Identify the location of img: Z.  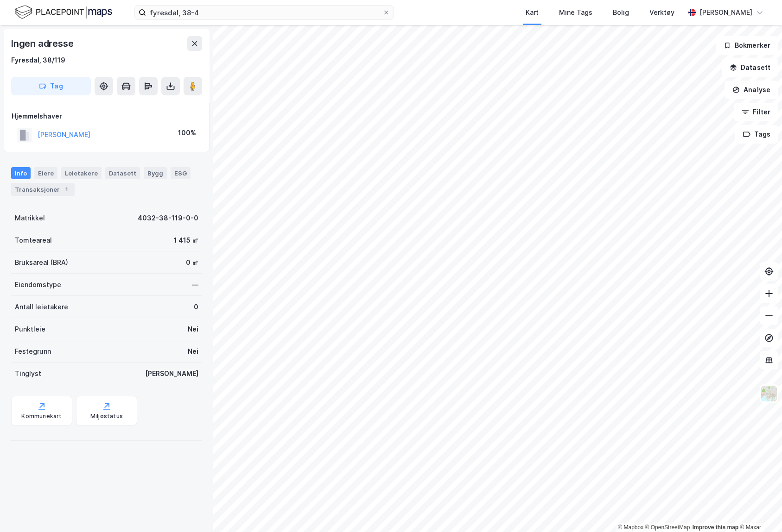
(769, 394).